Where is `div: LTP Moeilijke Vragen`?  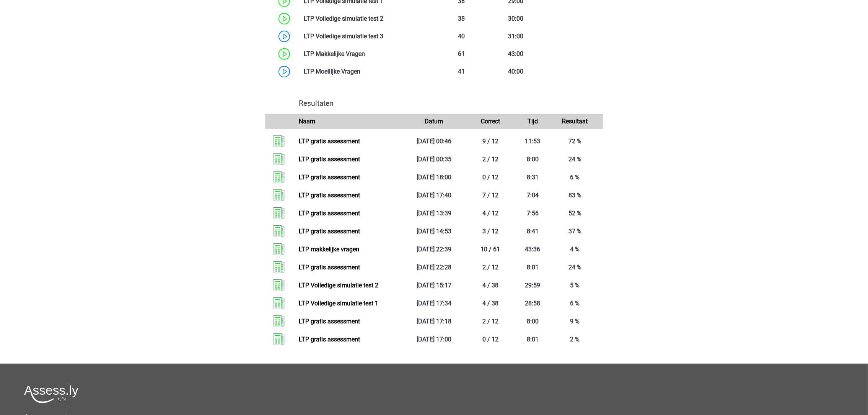
div: LTP Moeilijke Vragen is located at coordinates (367, 71).